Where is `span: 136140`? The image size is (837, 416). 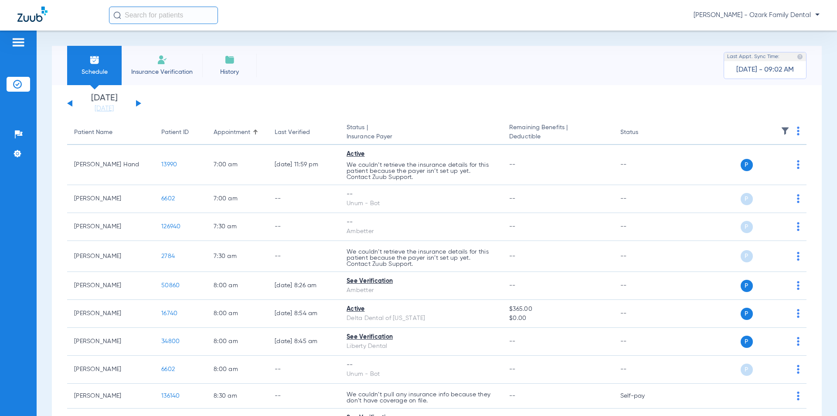
span: 136140 is located at coordinates (171, 396).